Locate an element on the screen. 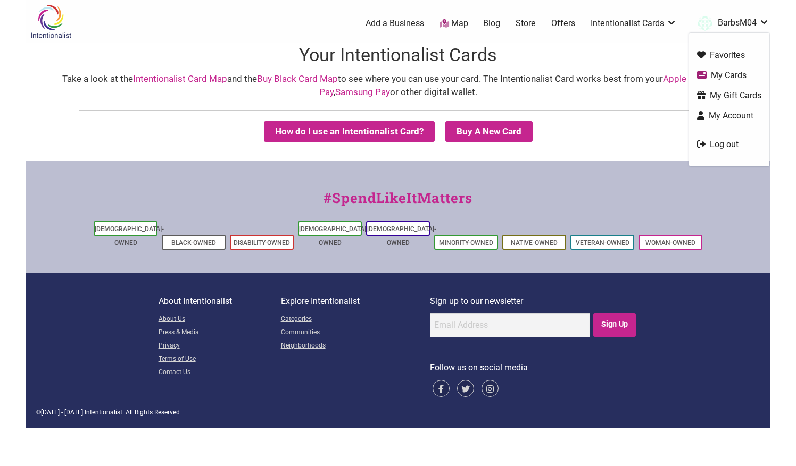  a: My Cards is located at coordinates (729, 75).